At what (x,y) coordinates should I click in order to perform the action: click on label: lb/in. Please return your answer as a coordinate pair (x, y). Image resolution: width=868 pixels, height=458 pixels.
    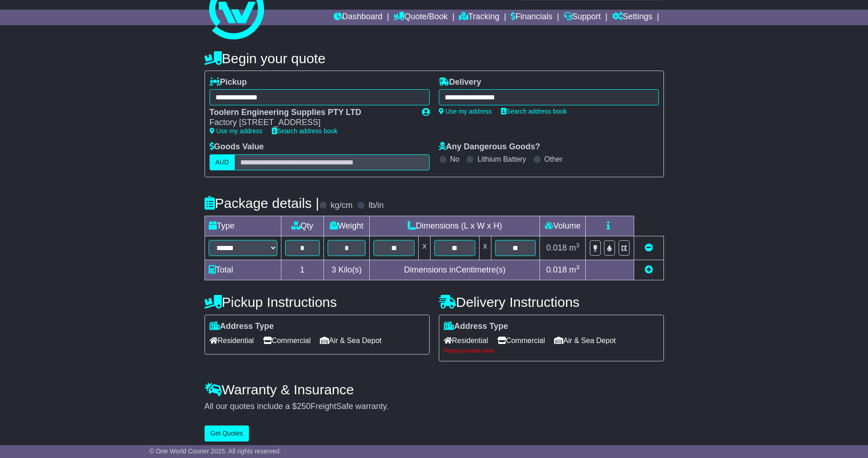
    Looking at the image, I should click on (376, 206).